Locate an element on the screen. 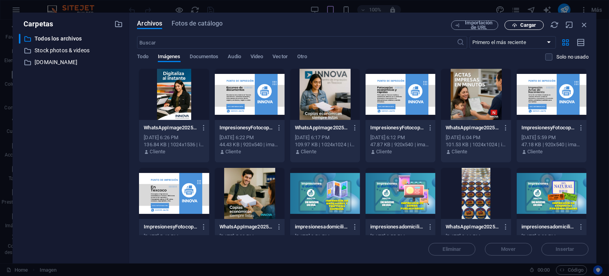 This screenshot has height=276, width=609. i: Minimizar is located at coordinates (570, 25).